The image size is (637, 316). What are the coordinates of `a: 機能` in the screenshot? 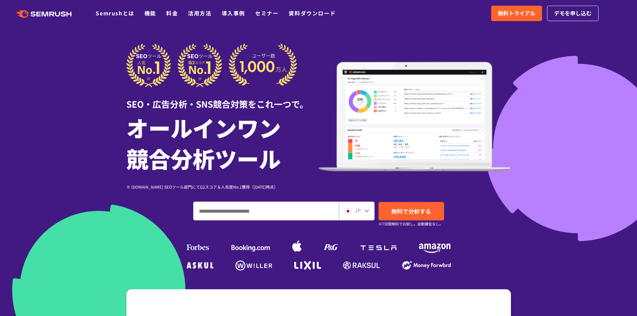 It's located at (150, 13).